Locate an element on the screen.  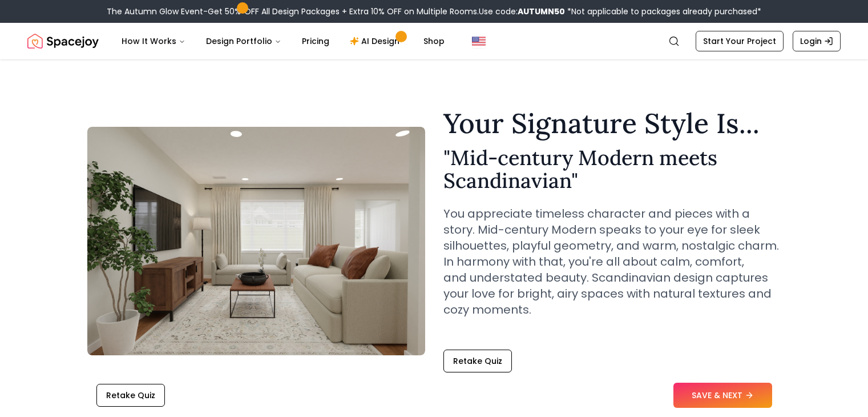
span: *Not applicable to packages already purchased* is located at coordinates (663, 12).